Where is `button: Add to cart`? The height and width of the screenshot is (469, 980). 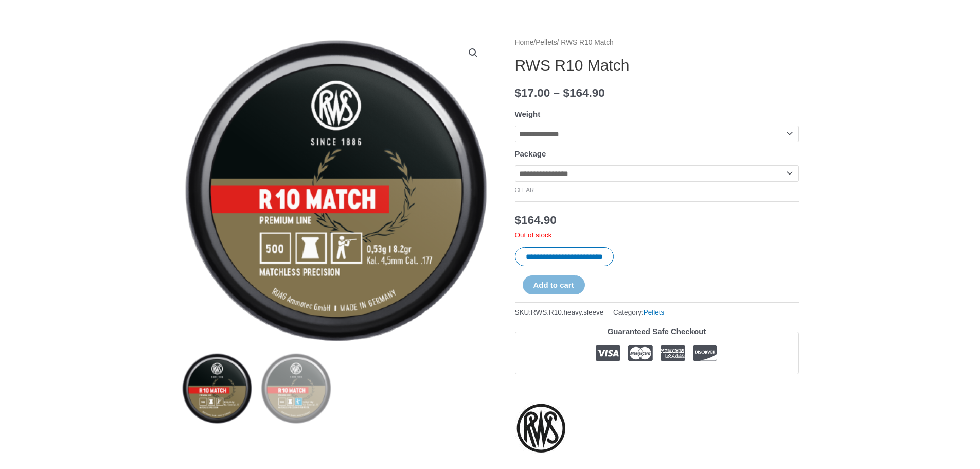
button: Add to cart is located at coordinates (553, 285).